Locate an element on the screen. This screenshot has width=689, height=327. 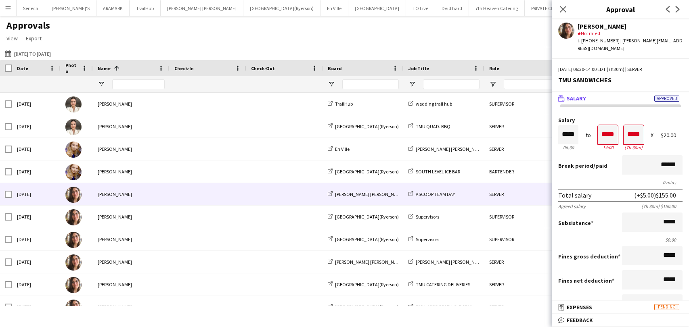
div: to is located at coordinates (588, 135).